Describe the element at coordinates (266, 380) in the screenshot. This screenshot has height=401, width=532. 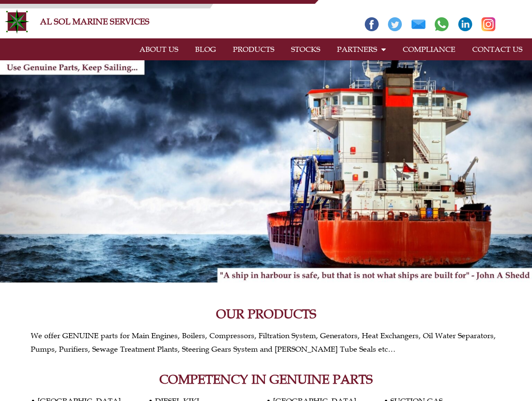
I see `h2: COMPETENCY IN GENUINE PARTS` at that location.